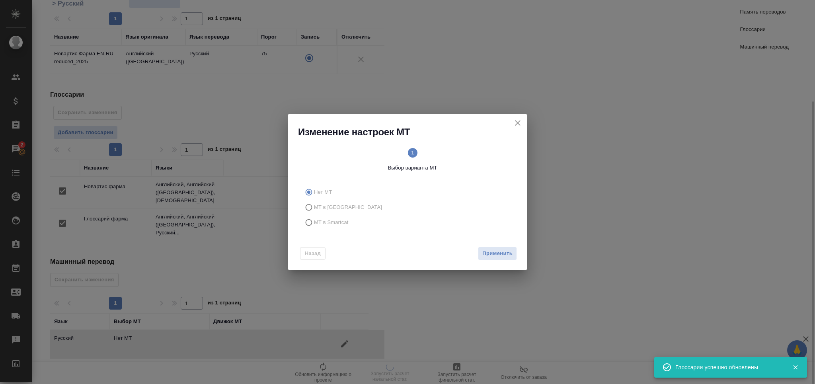 The image size is (815, 384). Describe the element at coordinates (412, 168) in the screenshot. I see `span: Выбор варианта МТ` at that location.